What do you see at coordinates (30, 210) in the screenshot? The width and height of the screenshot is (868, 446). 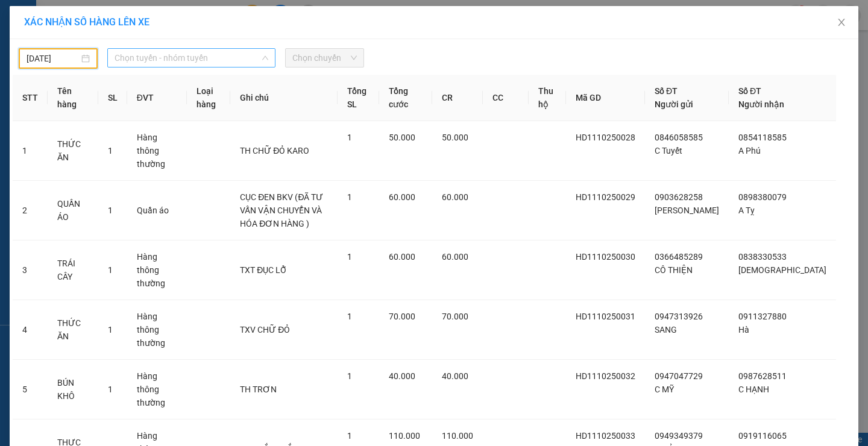 I see `td: 2` at bounding box center [30, 210].